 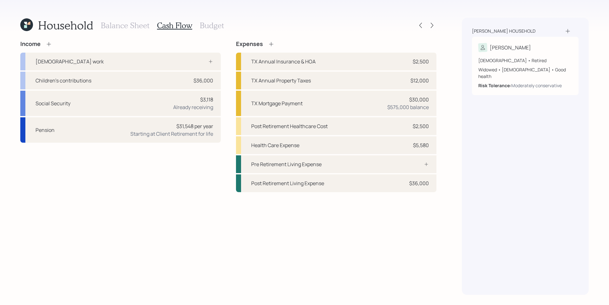 I want to click on div: $3,118, so click(x=207, y=100).